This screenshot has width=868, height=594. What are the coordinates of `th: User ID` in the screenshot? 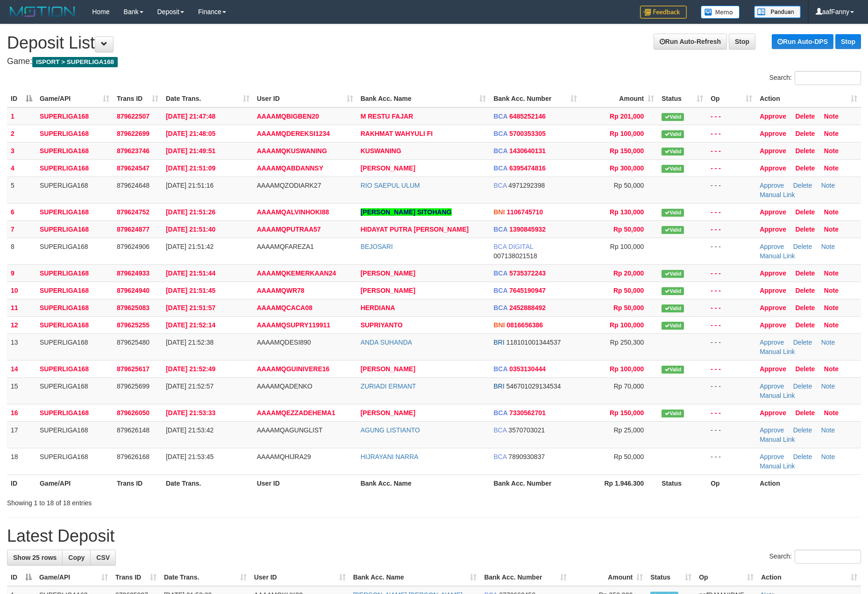 It's located at (305, 483).